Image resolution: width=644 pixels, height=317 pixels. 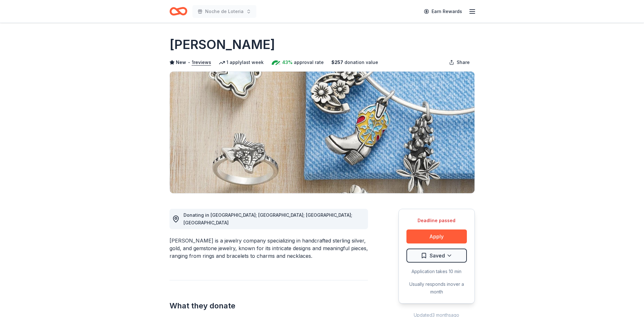 What do you see at coordinates (437, 237) in the screenshot?
I see `button: Apply` at bounding box center [437, 237].